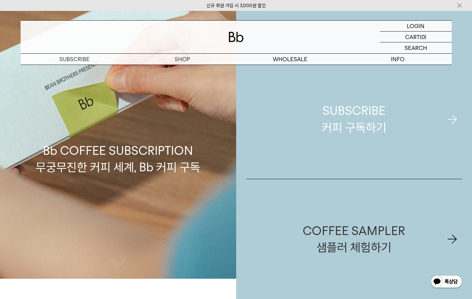 This screenshot has width=472, height=299. I want to click on p: SEARCH, so click(416, 48).